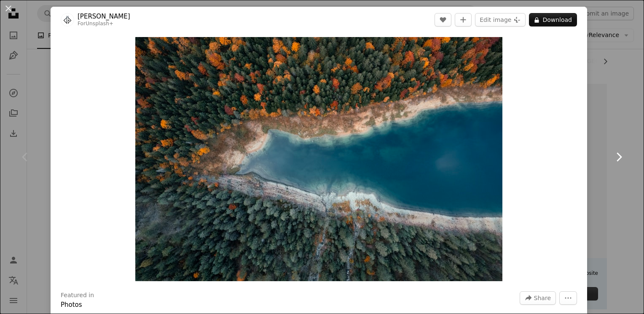 Image resolution: width=644 pixels, height=314 pixels. What do you see at coordinates (318, 159) in the screenshot?
I see `button: Zoom in on this image` at bounding box center [318, 159].